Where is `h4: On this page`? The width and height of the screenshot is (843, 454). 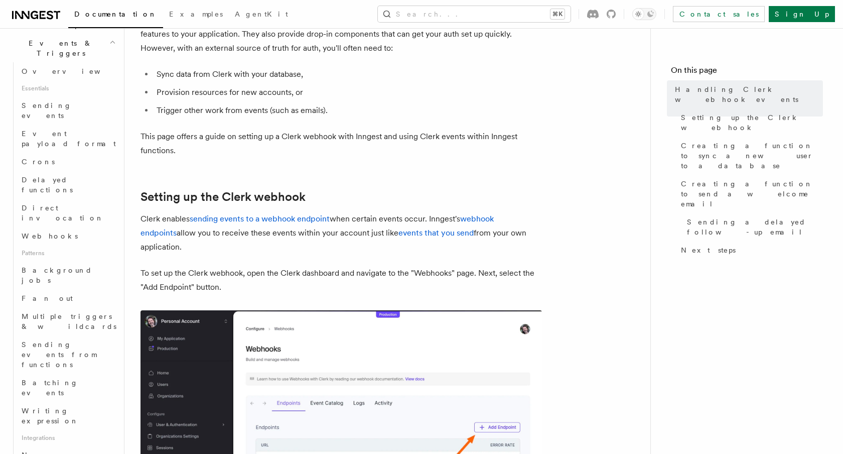
h4: On this page is located at coordinates (747, 72).